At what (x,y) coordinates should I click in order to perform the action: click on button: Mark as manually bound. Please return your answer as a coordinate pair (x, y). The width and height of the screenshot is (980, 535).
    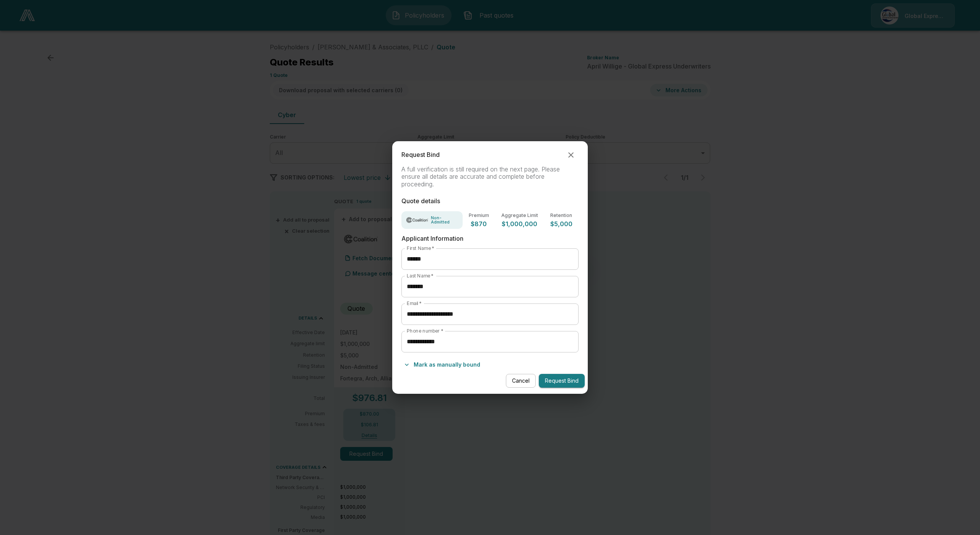
    Looking at the image, I should click on (443, 365).